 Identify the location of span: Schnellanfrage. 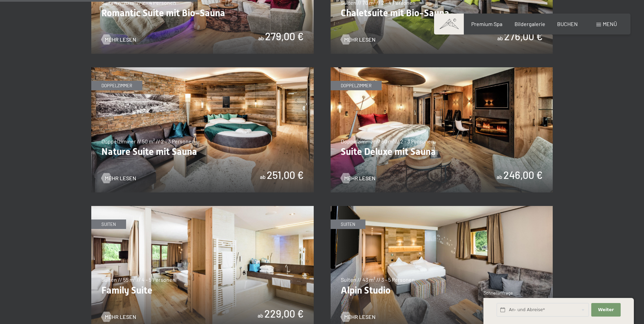
(498, 293).